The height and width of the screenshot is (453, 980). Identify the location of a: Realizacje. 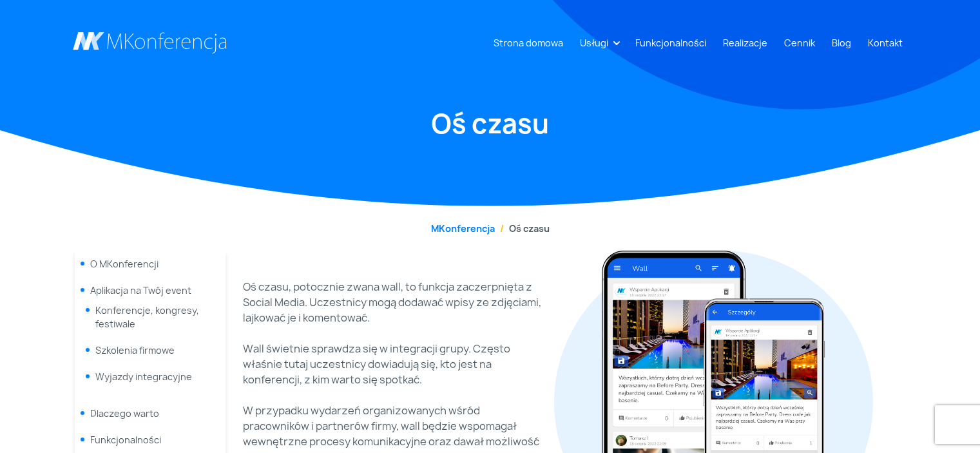
(744, 43).